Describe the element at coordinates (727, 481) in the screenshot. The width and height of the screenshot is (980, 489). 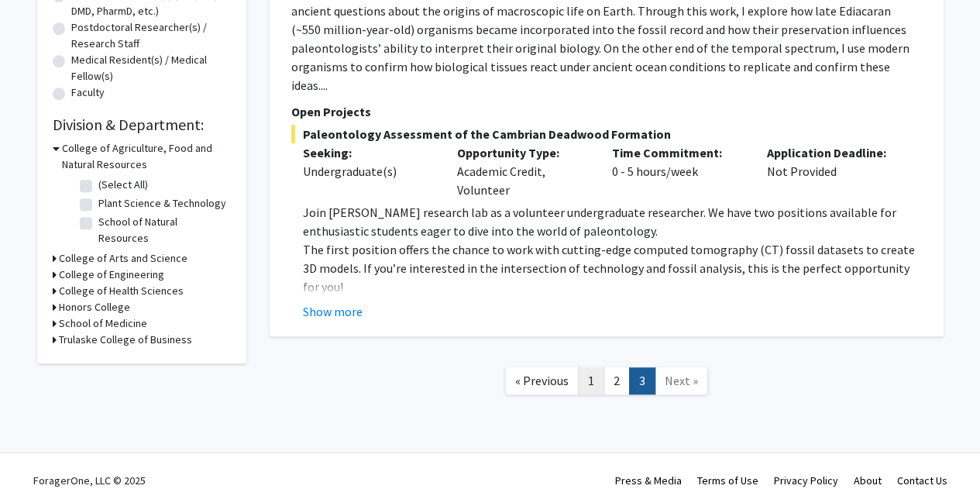
I see `a: Terms of Use` at that location.